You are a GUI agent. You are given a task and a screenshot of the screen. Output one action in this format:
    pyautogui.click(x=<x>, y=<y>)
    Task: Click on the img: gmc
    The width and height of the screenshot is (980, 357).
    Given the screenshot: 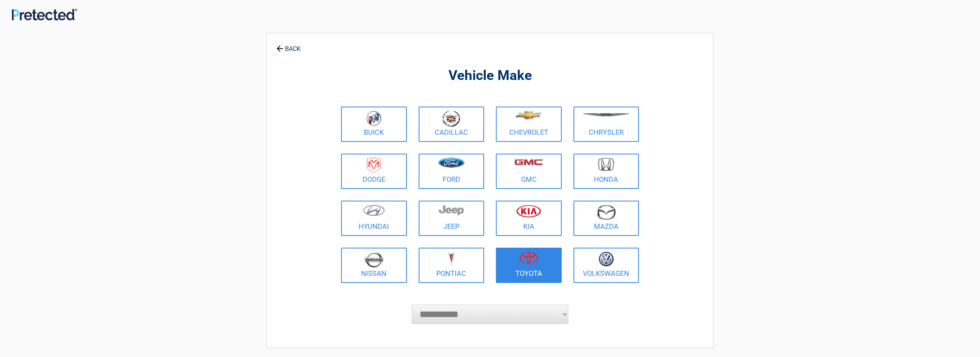 What is the action you would take?
    pyautogui.click(x=529, y=162)
    